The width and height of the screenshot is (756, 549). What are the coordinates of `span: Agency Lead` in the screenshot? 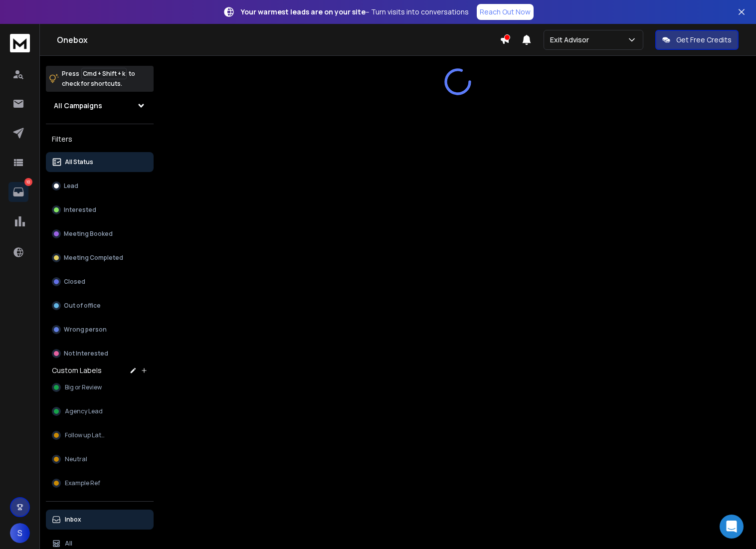 It's located at (84, 411).